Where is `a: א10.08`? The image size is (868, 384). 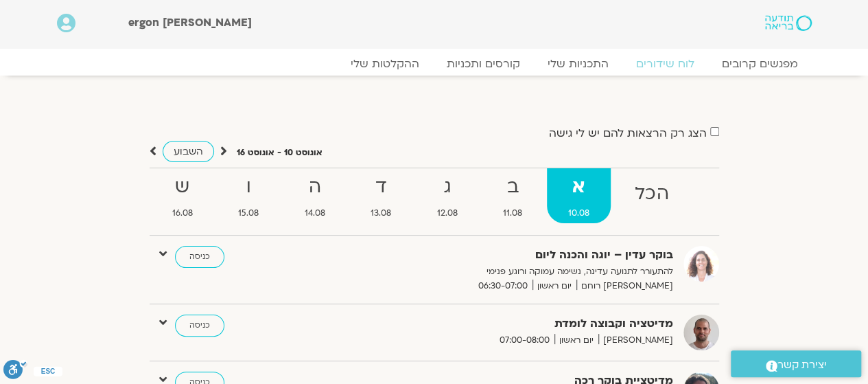 a: א10.08 is located at coordinates (579, 196).